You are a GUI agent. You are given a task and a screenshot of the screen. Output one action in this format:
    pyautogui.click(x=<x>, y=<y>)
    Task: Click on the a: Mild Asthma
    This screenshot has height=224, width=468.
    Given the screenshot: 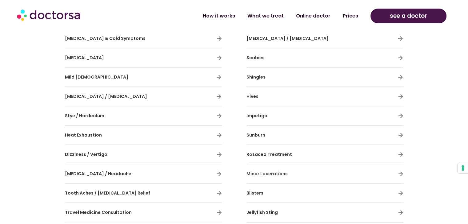 What is the action you would take?
    pyautogui.click(x=219, y=77)
    